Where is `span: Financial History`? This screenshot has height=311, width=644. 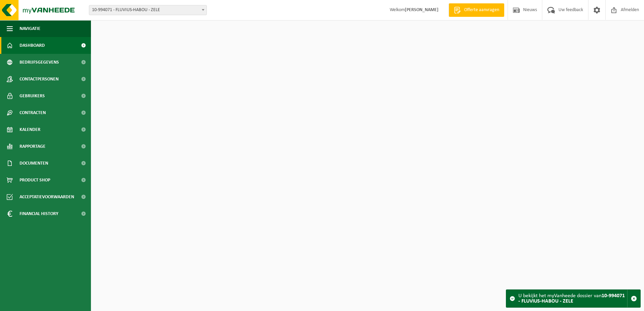
span: Financial History is located at coordinates (39, 214).